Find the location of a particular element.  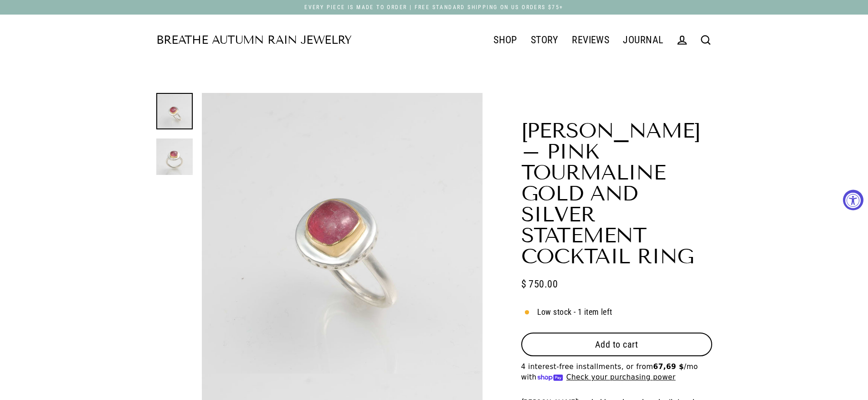

span: Low stock - 1 item left is located at coordinates (574, 312).